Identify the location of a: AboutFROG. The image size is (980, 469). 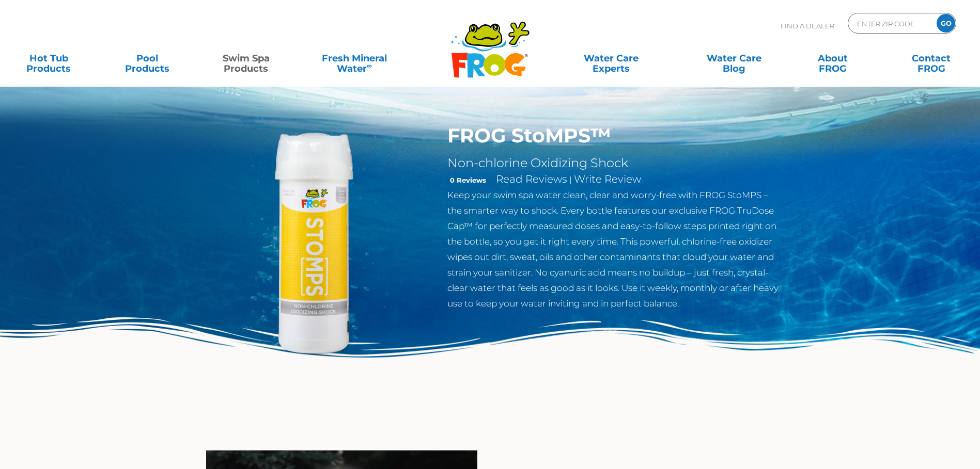
(832, 58).